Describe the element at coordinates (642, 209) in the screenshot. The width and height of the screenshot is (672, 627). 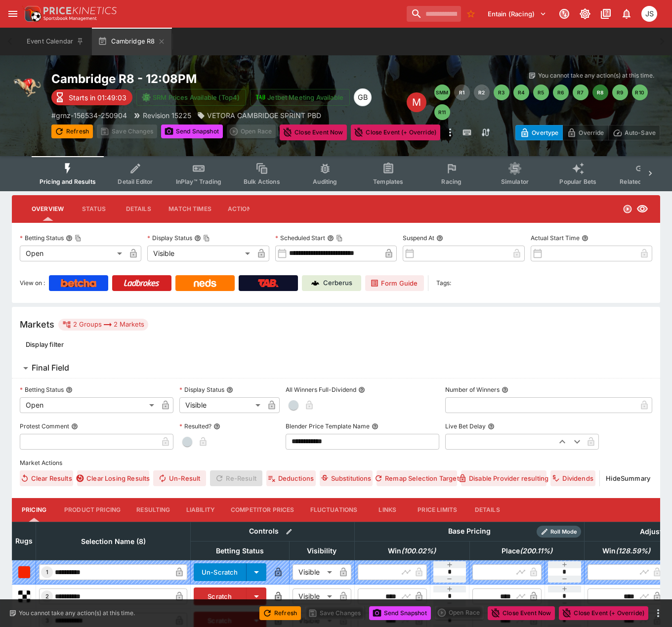
I see `svg: Visible` at that location.